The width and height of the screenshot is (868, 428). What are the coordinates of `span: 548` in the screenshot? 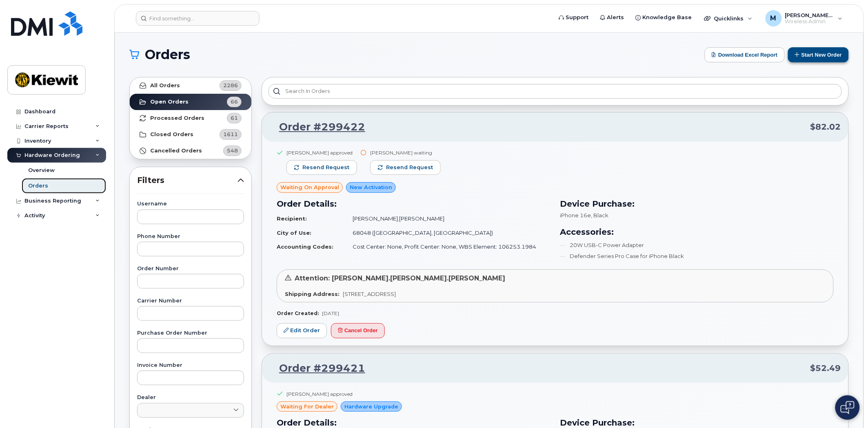 It's located at (232, 151).